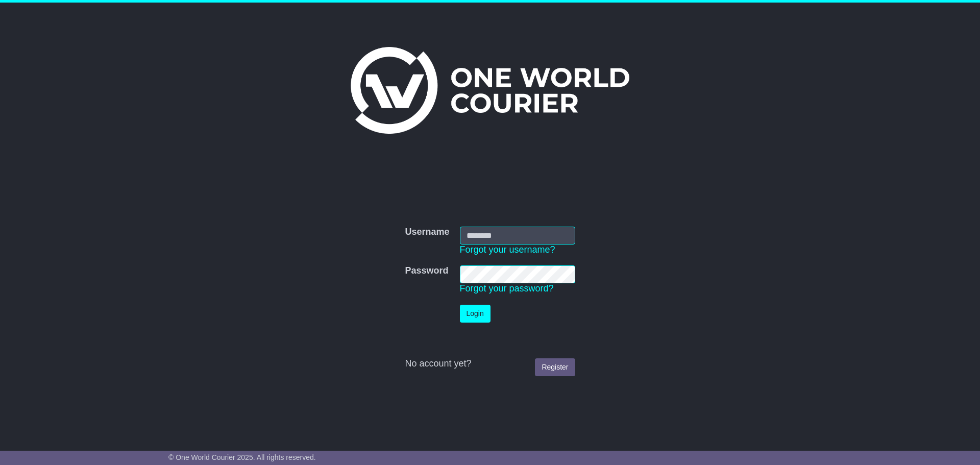  I want to click on label: Password, so click(426, 271).